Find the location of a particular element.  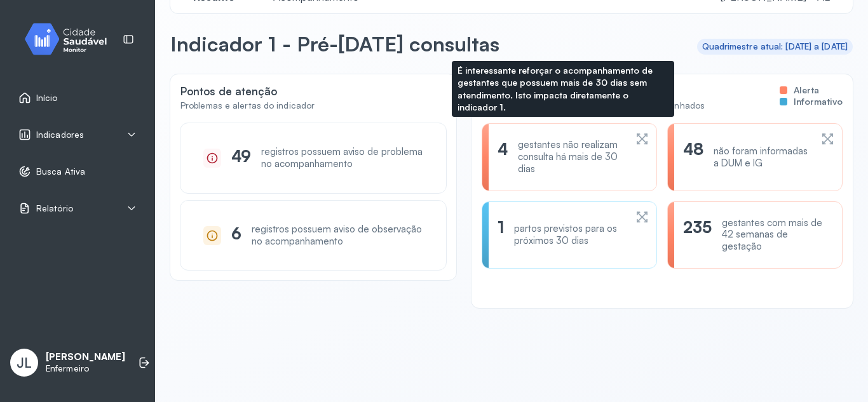

div: não foram informadas a DUM e IG is located at coordinates (762, 157).